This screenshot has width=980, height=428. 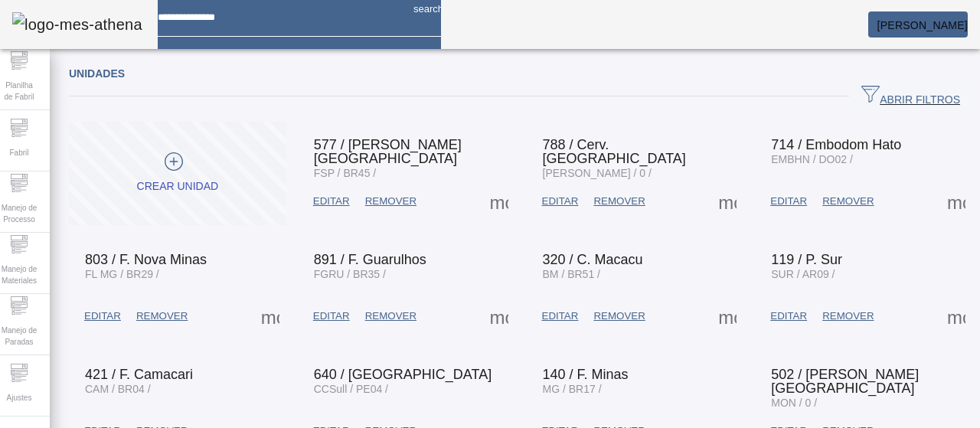 I want to click on span: CAM / BR04 /, so click(x=118, y=389).